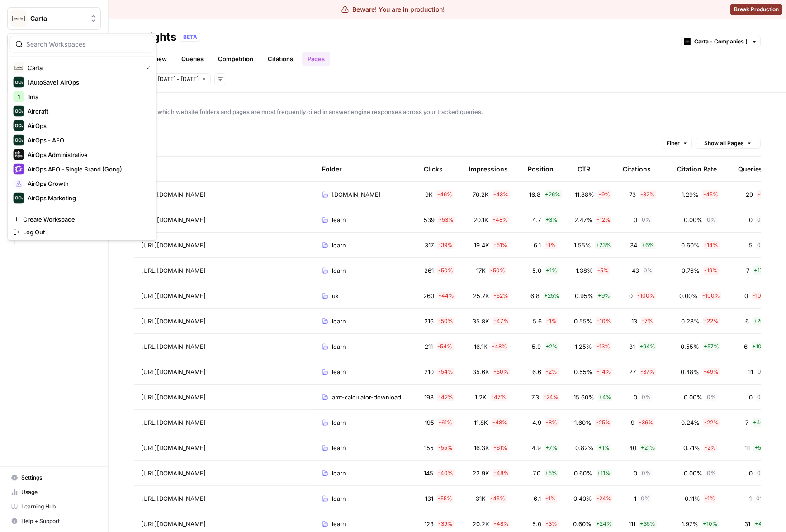 Image resolution: width=786 pixels, height=532 pixels. What do you see at coordinates (480, 220) in the screenshot?
I see `span: 20.1K` at bounding box center [480, 220].